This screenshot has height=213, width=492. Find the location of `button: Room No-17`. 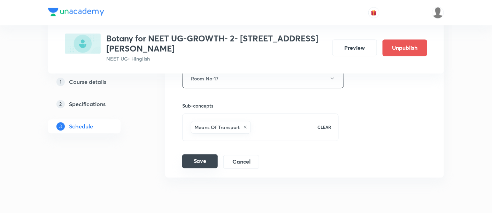

button: Room No-17 is located at coordinates (263, 78).